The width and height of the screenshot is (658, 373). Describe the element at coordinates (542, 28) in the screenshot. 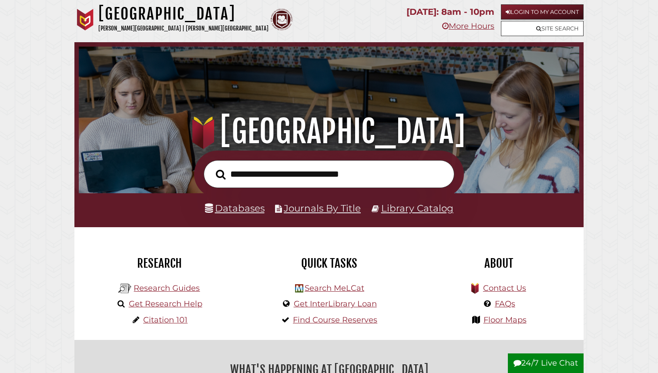

I see `a: Site Search` at that location.